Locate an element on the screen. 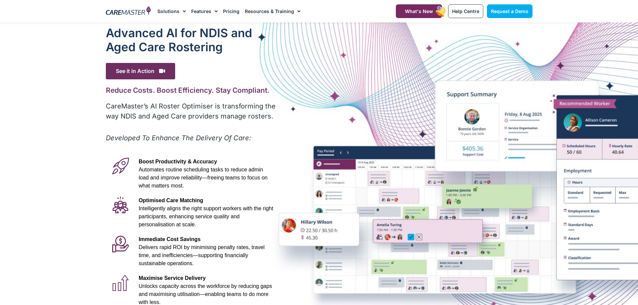  a: Request a Demo is located at coordinates (509, 11).